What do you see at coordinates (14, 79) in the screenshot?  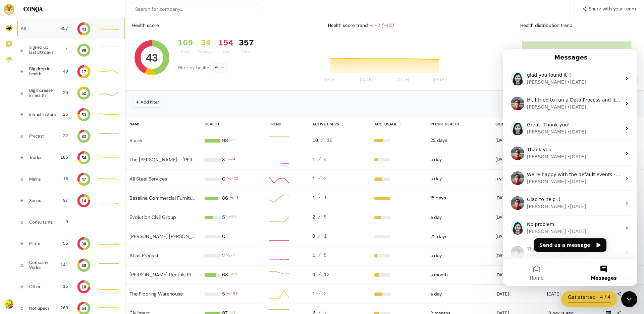 I see `img: Profile image for Tiffany` at bounding box center [14, 79].